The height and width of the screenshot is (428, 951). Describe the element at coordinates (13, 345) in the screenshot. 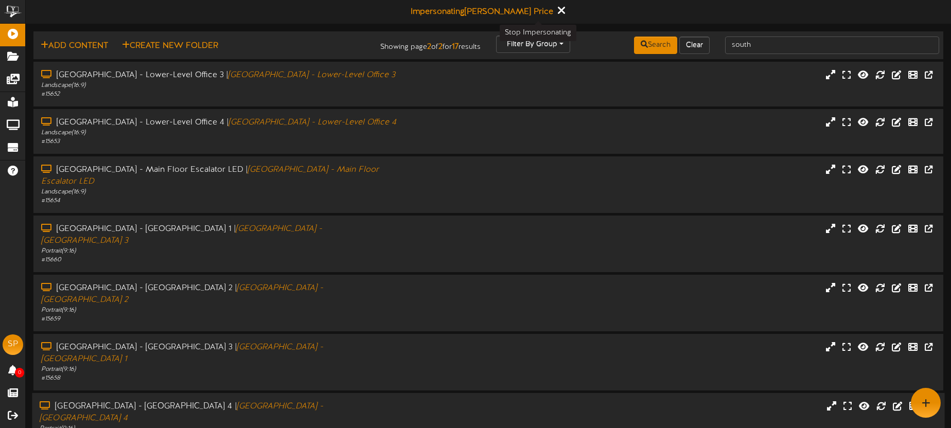

I see `div: SP` at that location.